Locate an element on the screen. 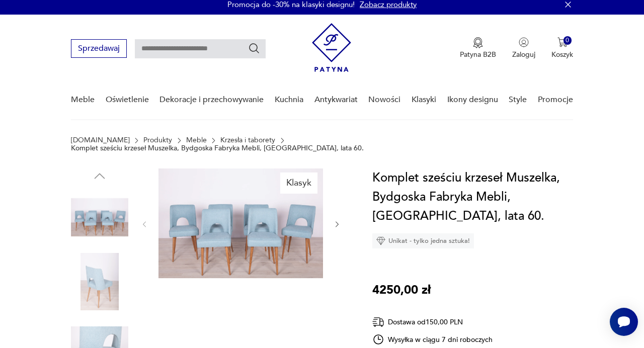 Image resolution: width=644 pixels, height=348 pixels. p: 4250,00 zł is located at coordinates (402, 290).